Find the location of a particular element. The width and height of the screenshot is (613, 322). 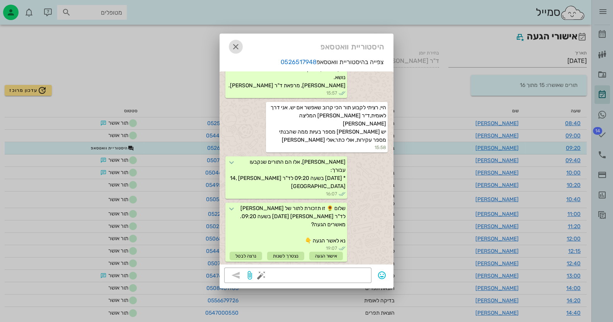

a: 0526517948 is located at coordinates (298, 62).